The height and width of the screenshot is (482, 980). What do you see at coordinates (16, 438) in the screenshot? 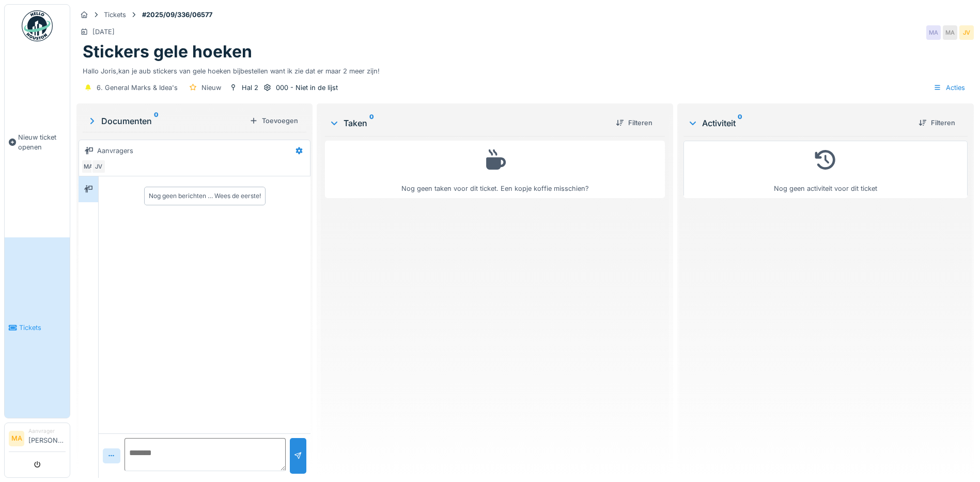
I see `li: MA` at bounding box center [16, 438].